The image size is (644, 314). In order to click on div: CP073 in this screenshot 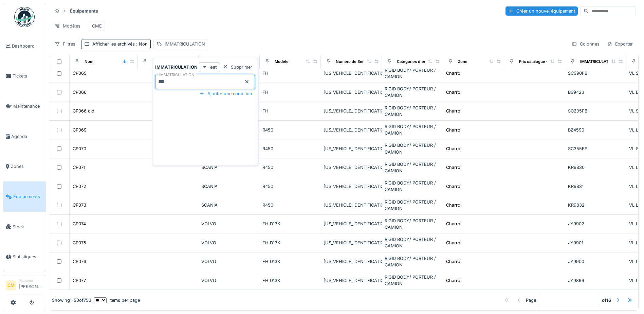, I will do `click(79, 205)`.